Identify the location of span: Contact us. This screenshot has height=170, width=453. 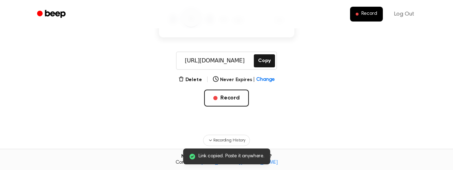
(227, 163).